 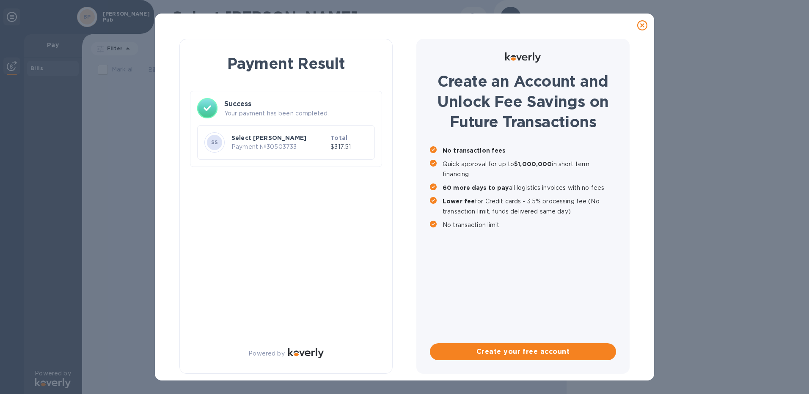 I want to click on span: Create your free account, so click(x=523, y=352).